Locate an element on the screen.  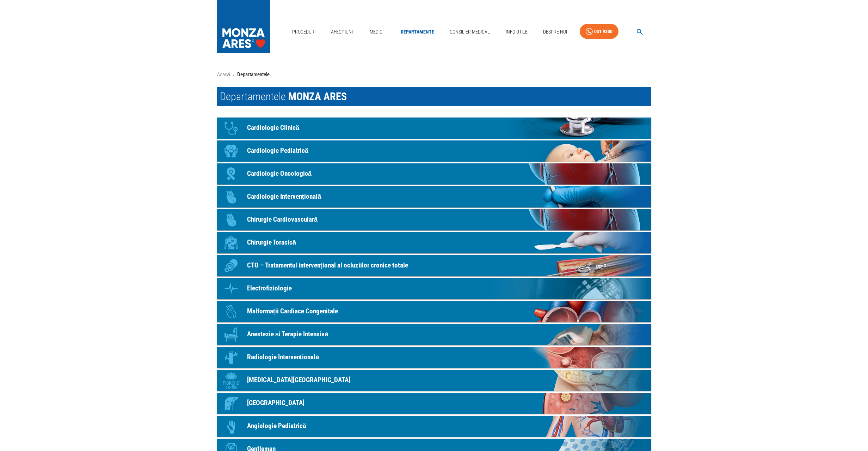
a: IconAngiologie Pediatrică is located at coordinates (434, 426).